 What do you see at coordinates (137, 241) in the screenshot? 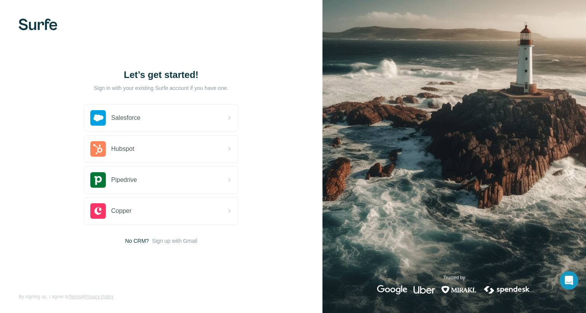
I see `span: No CRM?` at bounding box center [137, 241].